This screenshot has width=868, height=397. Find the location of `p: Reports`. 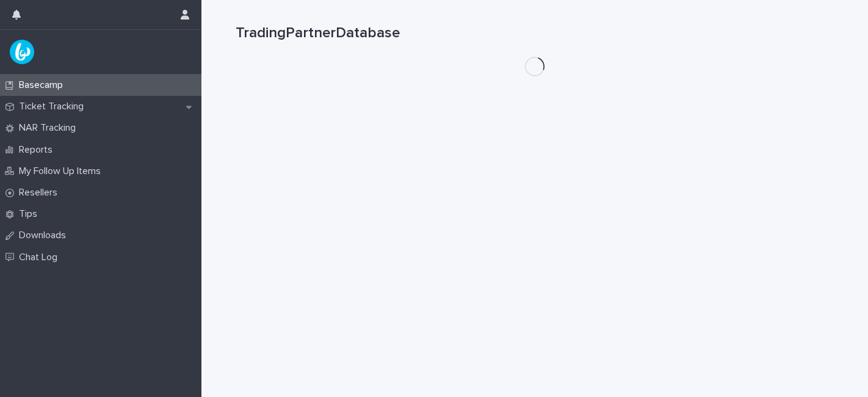

p: Reports is located at coordinates (38, 150).